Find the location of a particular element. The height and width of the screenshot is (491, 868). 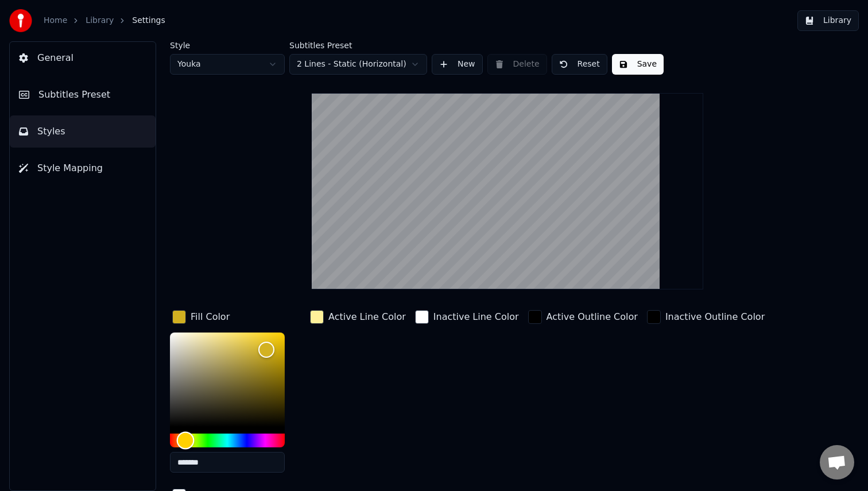

img: youka is located at coordinates (21, 21).